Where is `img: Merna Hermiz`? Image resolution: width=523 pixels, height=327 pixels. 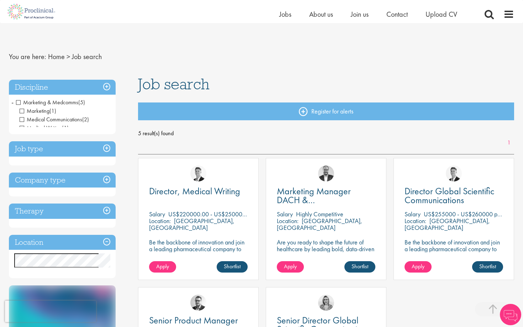 img: Merna Hermiz is located at coordinates (326, 303).